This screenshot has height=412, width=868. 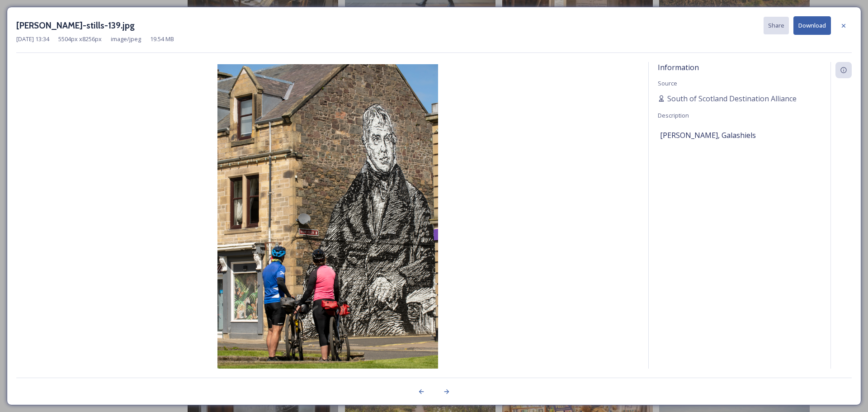 What do you see at coordinates (80, 39) in the screenshot?
I see `span: 5504 px x 8256 px` at bounding box center [80, 39].